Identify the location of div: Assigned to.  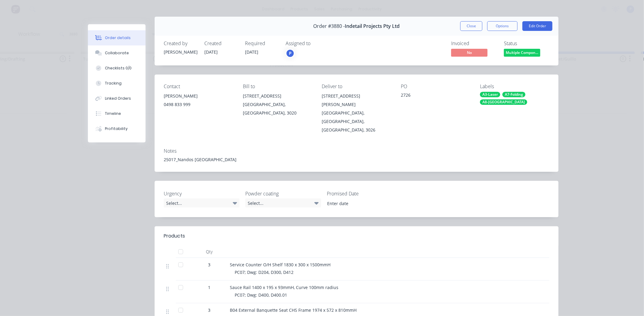
(316, 43).